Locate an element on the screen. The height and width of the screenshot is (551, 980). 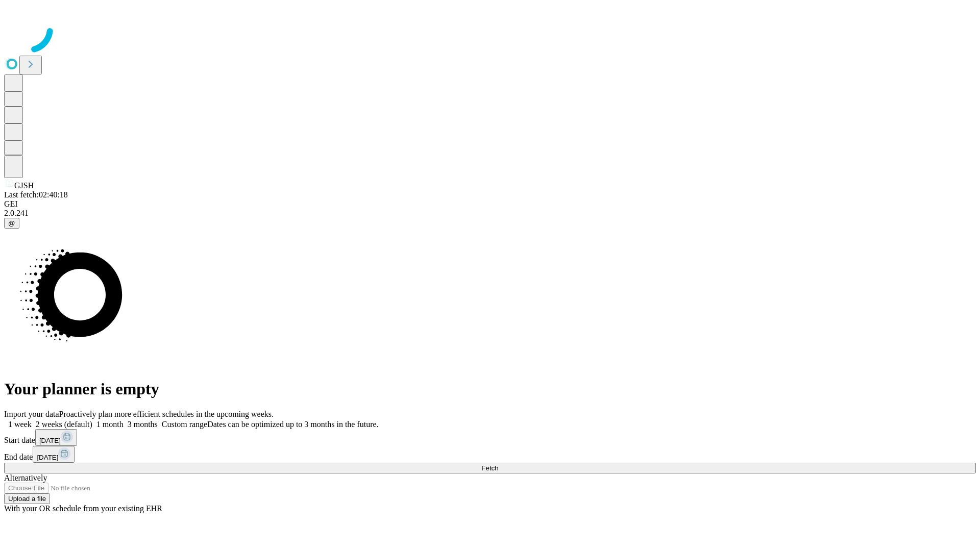
span: 1 week is located at coordinates (20, 424).